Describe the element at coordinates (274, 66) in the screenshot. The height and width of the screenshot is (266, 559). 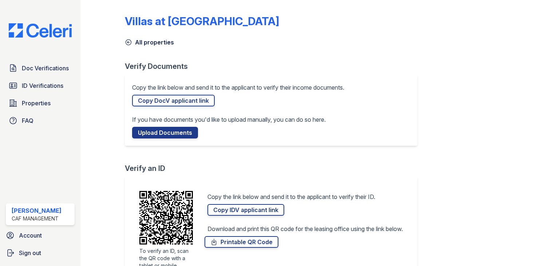
I see `div: Verify Documents` at that location.